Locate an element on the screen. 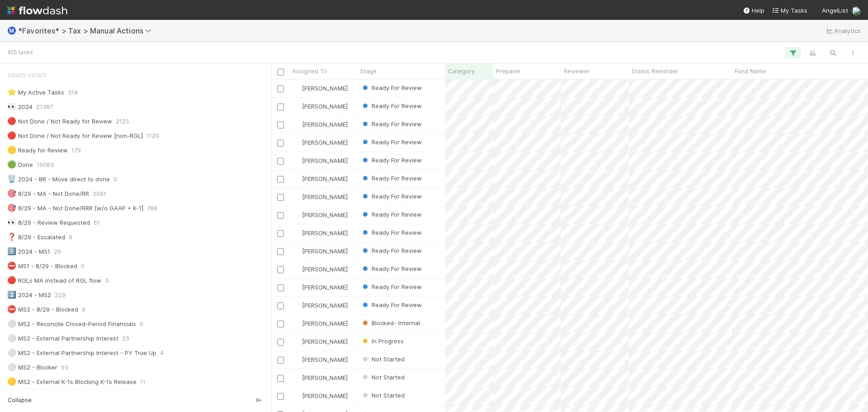 The image size is (868, 412). span: 11 is located at coordinates (143, 381).